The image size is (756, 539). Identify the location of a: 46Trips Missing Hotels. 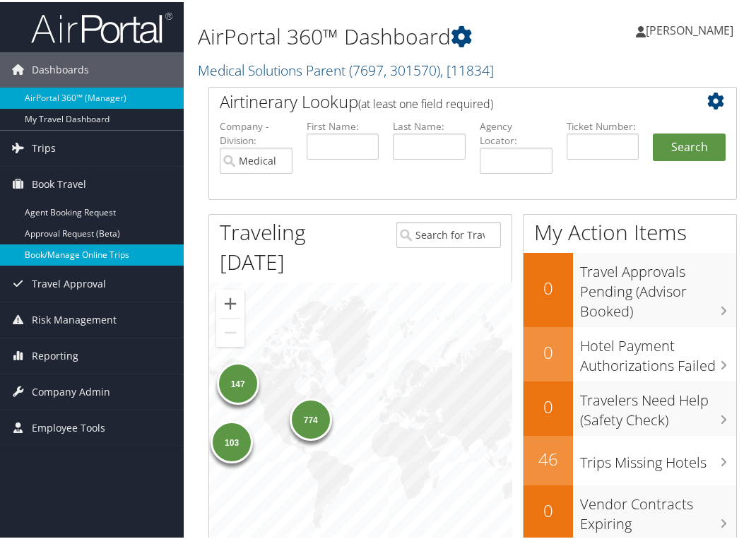
(630, 459).